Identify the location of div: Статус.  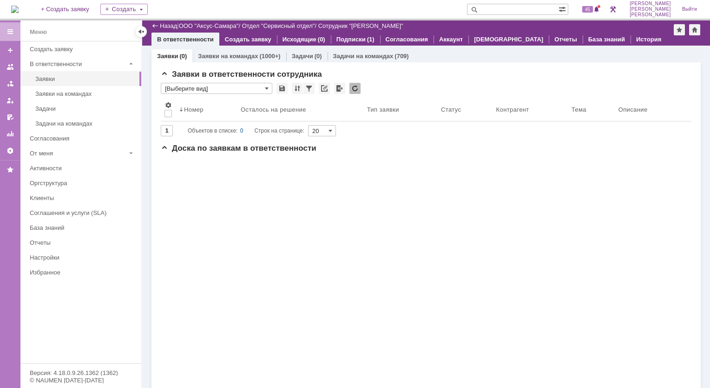
(451, 109).